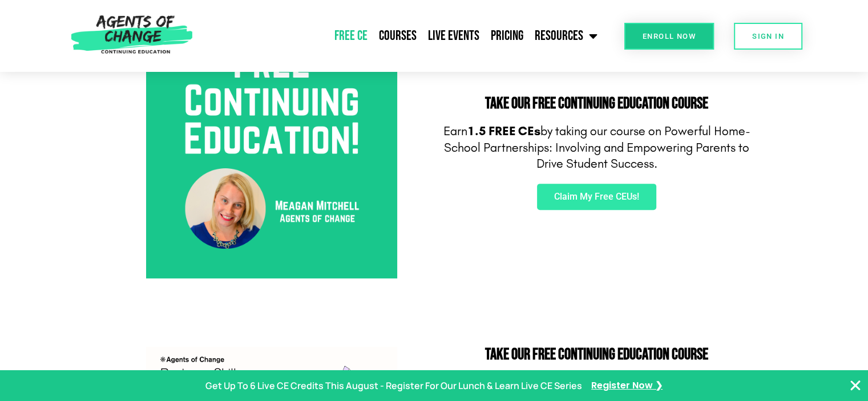  Describe the element at coordinates (351, 36) in the screenshot. I see `a: Free CE` at that location.